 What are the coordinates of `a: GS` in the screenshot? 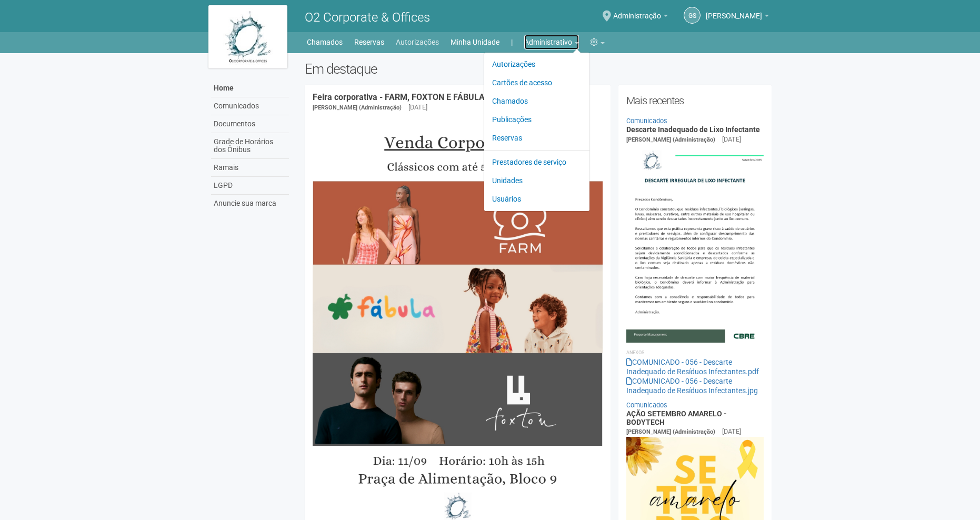 It's located at (692, 16).